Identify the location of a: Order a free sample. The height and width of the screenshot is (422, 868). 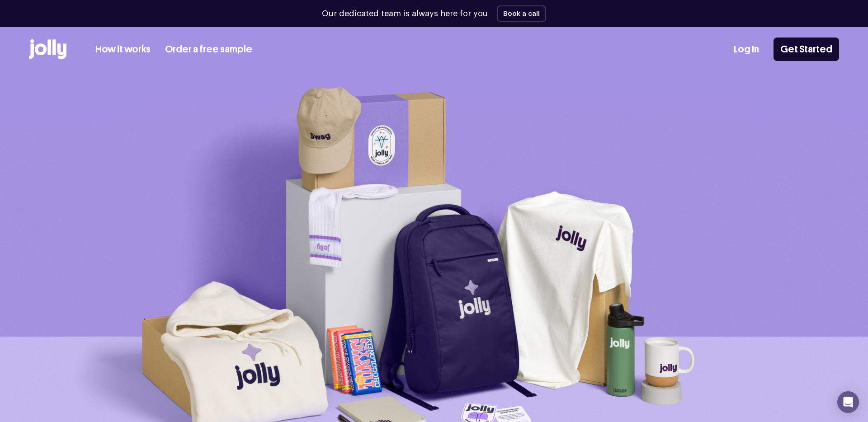
(208, 49).